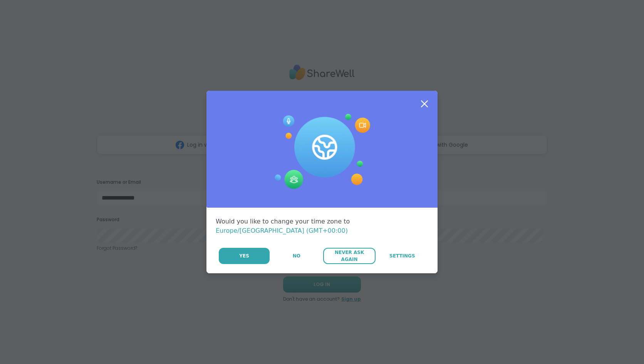  I want to click on span: Yes, so click(244, 256).